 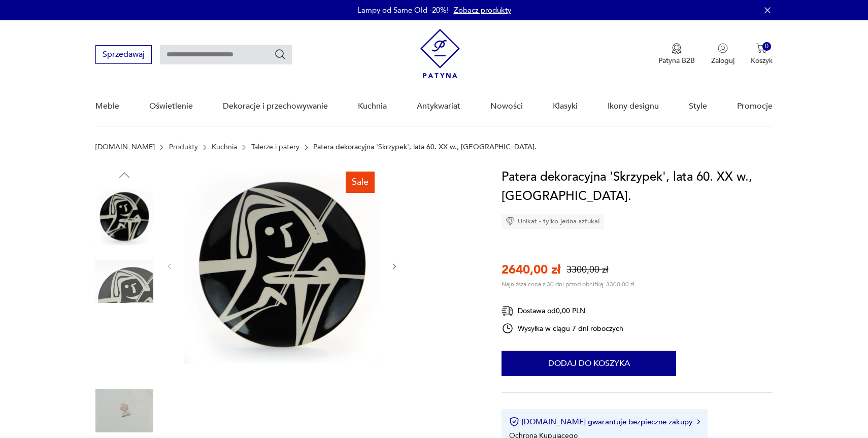 I want to click on a: Oświetlenie, so click(x=171, y=106).